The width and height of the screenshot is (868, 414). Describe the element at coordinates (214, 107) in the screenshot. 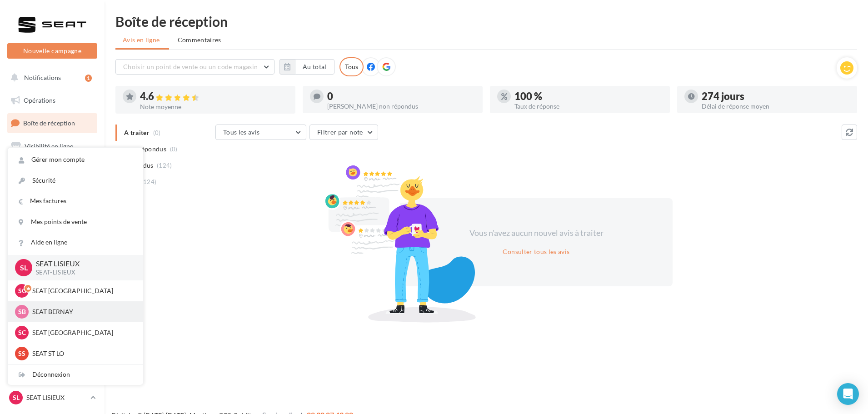

I see `div: Note moyenne` at that location.